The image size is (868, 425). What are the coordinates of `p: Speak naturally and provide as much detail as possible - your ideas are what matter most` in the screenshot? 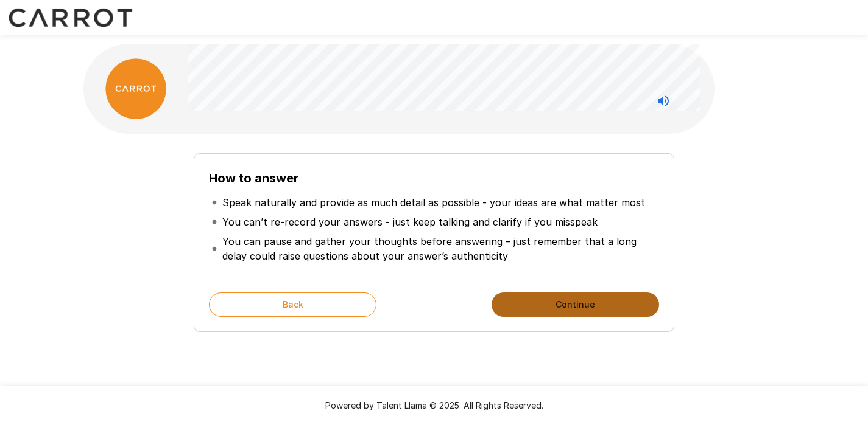 It's located at (434, 203).